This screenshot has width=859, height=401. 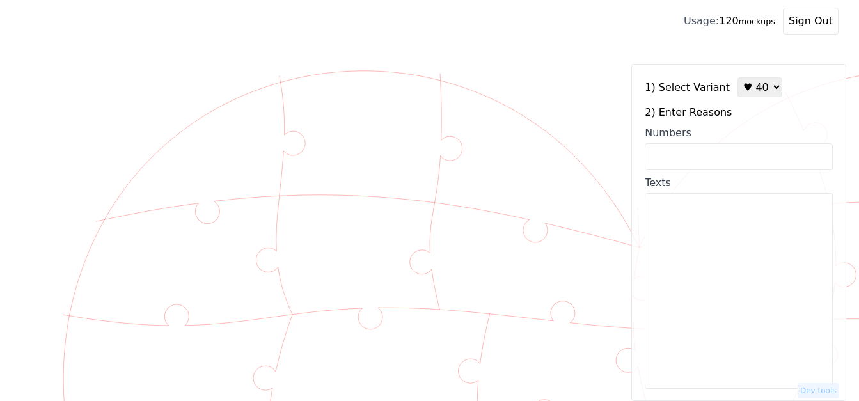 What do you see at coordinates (811, 21) in the screenshot?
I see `button: Sign Out` at bounding box center [811, 21].